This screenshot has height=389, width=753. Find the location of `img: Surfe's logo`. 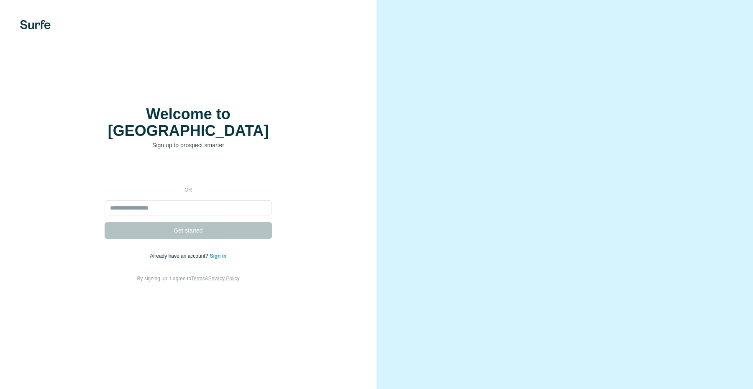

img: Surfe's logo is located at coordinates (35, 25).